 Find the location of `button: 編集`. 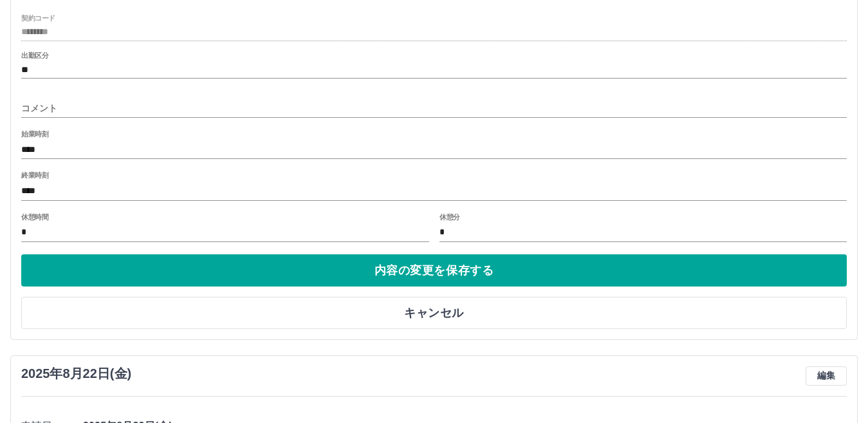

button: 編集 is located at coordinates (826, 375).